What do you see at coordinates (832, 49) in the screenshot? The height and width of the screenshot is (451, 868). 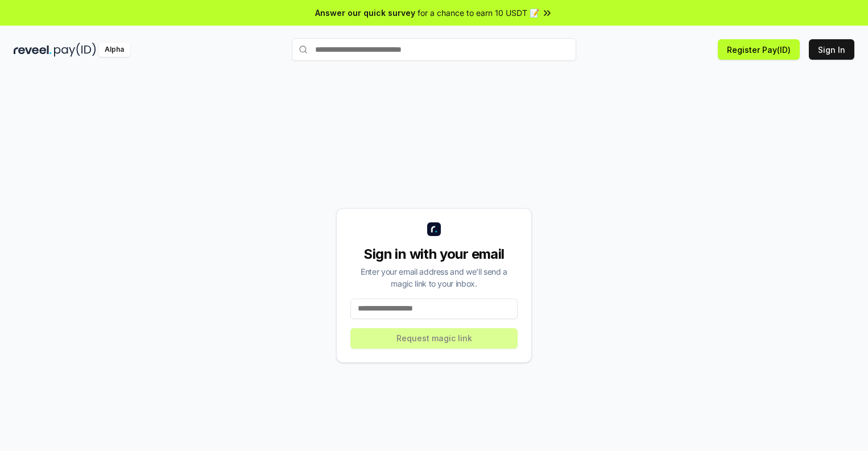 I see `button: Sign In` at bounding box center [832, 49].